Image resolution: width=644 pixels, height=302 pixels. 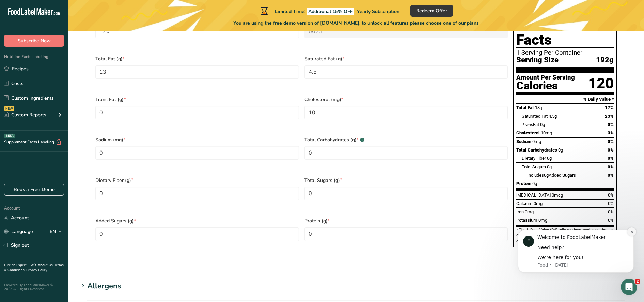 What do you see at coordinates (34, 268) in the screenshot?
I see `a: Terms & Conditions .` at bounding box center [34, 268].